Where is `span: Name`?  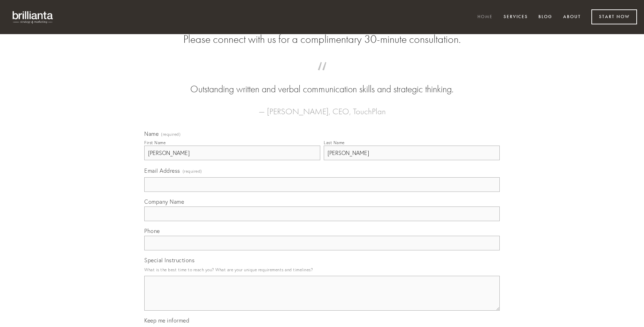
span: Name is located at coordinates (151, 134).